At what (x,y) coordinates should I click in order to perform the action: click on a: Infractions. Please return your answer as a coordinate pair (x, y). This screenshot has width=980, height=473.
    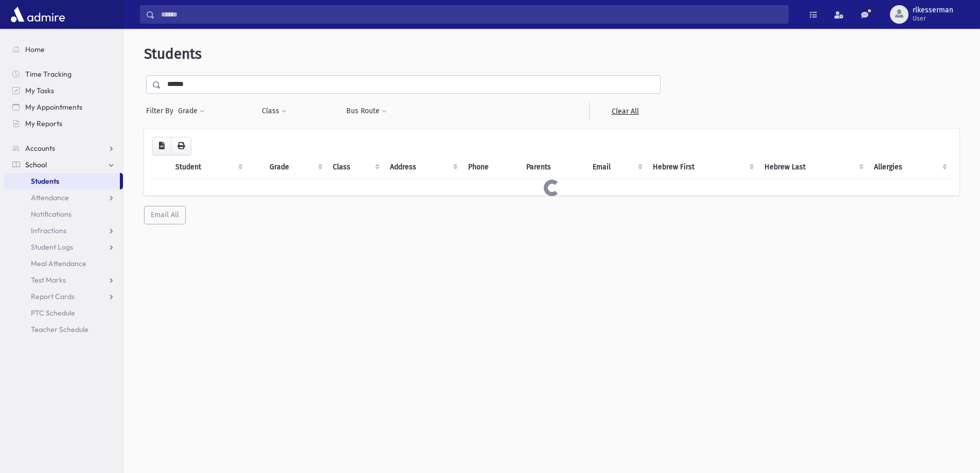
    Looking at the image, I should click on (63, 231).